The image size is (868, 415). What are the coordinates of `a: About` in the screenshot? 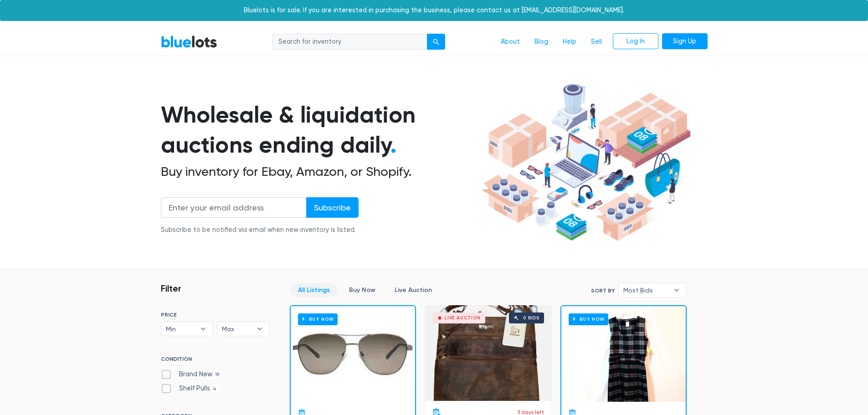 It's located at (511, 42).